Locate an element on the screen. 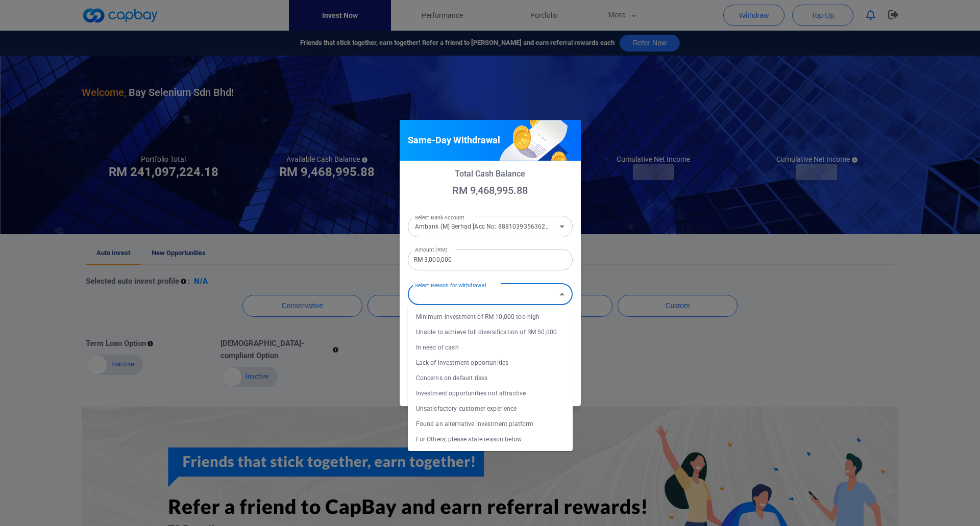  li: Lack of investment opportunities is located at coordinates (490, 363).